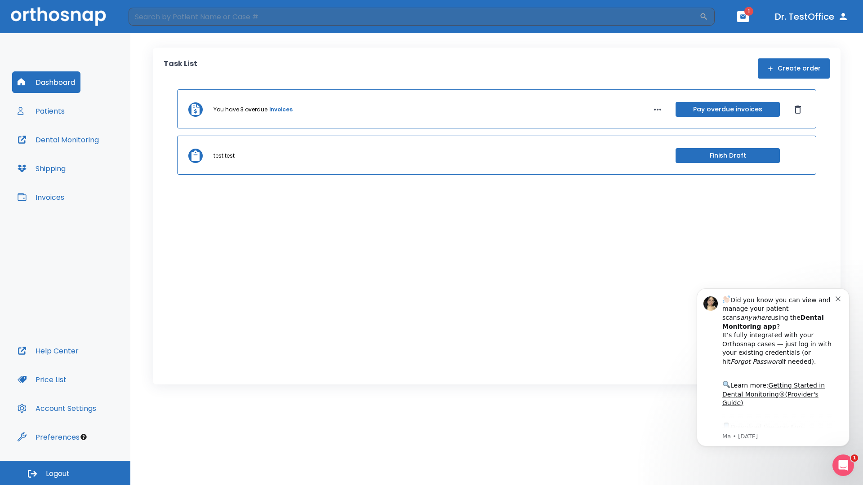  What do you see at coordinates (73, 85) in the screenshot?
I see `i: Forgot Password` at bounding box center [73, 85].